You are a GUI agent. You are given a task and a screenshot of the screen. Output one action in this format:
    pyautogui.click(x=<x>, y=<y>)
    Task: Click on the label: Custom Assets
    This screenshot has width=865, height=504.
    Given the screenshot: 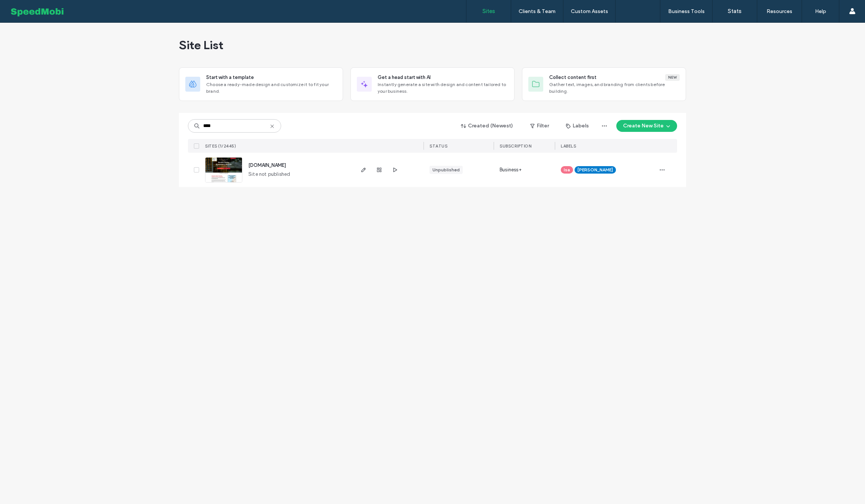 What is the action you would take?
    pyautogui.click(x=589, y=12)
    